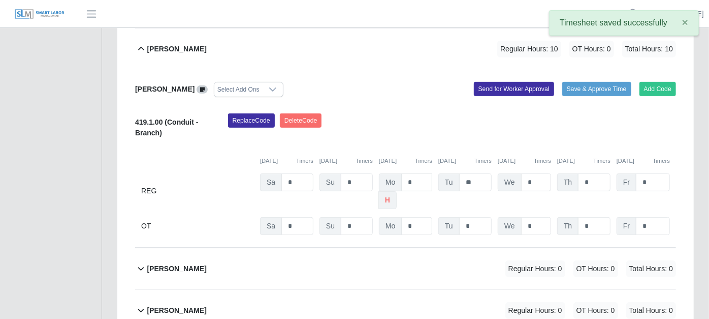 The width and height of the screenshot is (709, 319). Describe the element at coordinates (514, 89) in the screenshot. I see `button: Send for Worker Approval` at that location.